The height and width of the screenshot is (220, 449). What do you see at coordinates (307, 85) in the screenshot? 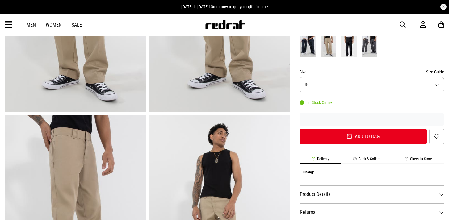
I see `span: 30` at bounding box center [307, 85].